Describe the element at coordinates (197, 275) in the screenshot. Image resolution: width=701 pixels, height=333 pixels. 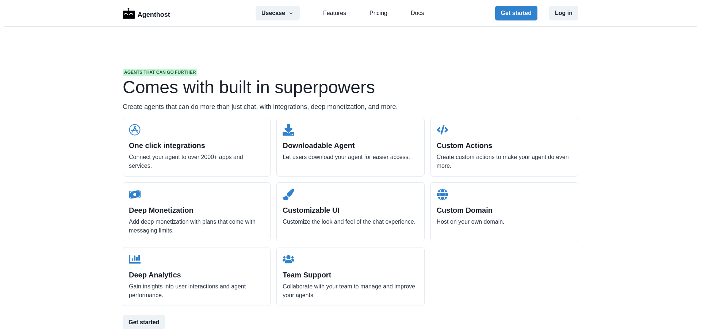
I see `h2: Deep Analytics` at that location.